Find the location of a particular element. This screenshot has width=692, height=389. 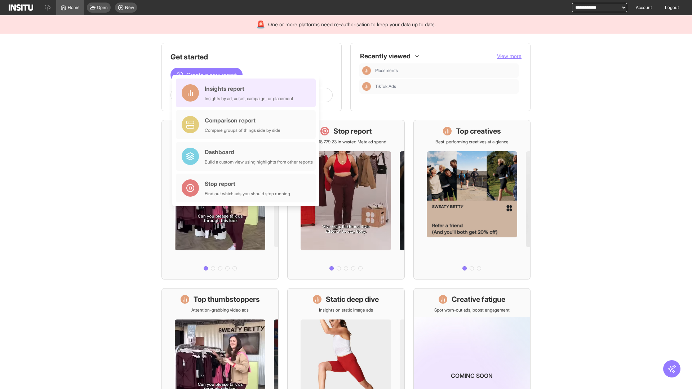

div: Dashboard is located at coordinates (259, 152).